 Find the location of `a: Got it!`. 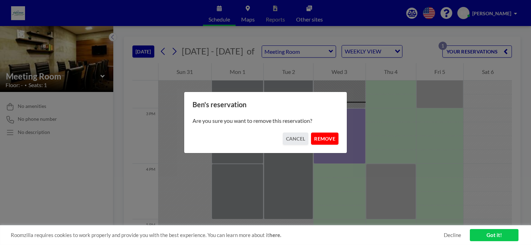

a: Got it! is located at coordinates (494, 235).